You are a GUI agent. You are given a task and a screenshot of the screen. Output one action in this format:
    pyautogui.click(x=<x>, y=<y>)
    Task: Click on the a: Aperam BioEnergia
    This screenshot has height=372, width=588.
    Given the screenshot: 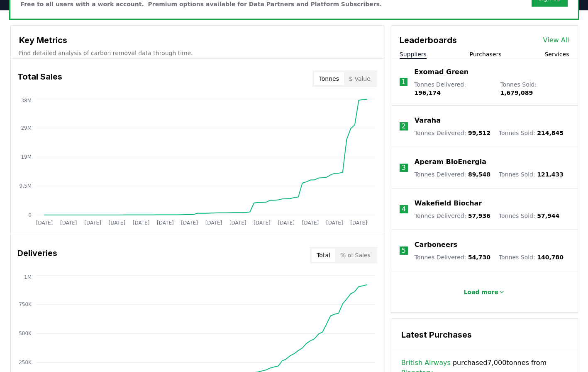 What is the action you would take?
    pyautogui.click(x=450, y=162)
    